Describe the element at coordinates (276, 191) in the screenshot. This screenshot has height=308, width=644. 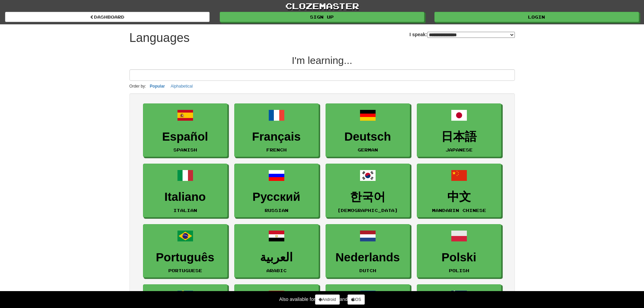
I see `a: РусскийRussian` at that location.